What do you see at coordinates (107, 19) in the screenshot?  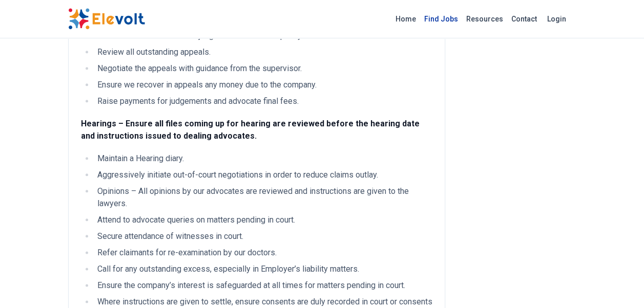 I see `img: Elevolt` at bounding box center [107, 19].